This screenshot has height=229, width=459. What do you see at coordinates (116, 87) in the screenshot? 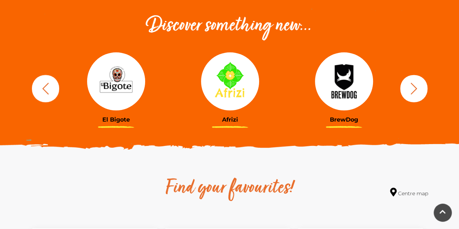
I see `a: El Bigote` at bounding box center [116, 87].